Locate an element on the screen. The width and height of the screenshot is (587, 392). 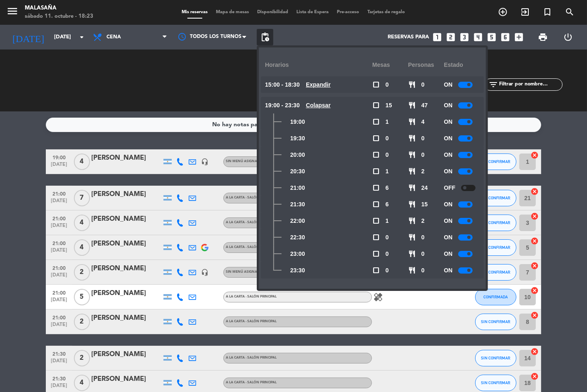
span: Pre-acceso is located at coordinates (349, 12).